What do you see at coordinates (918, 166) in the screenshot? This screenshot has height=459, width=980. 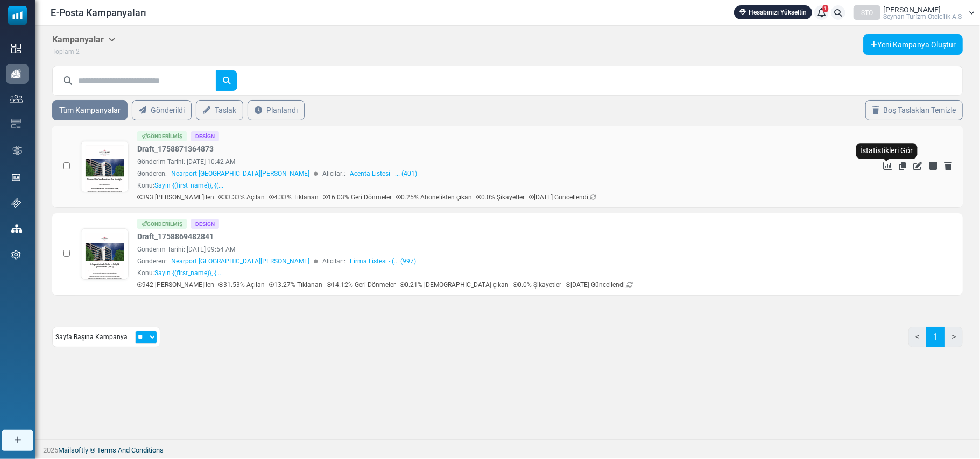 I see `a: Düzenle` at bounding box center [918, 166].